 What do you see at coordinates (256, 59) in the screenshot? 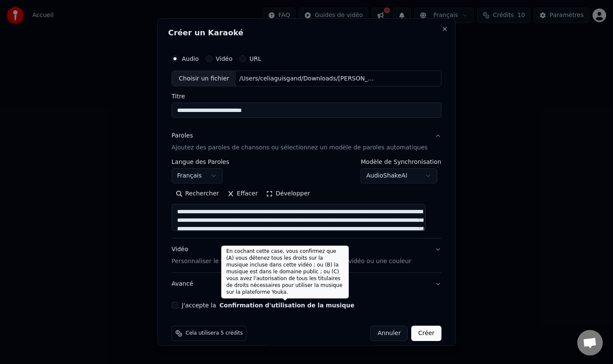
I see `label: URL` at bounding box center [256, 59].